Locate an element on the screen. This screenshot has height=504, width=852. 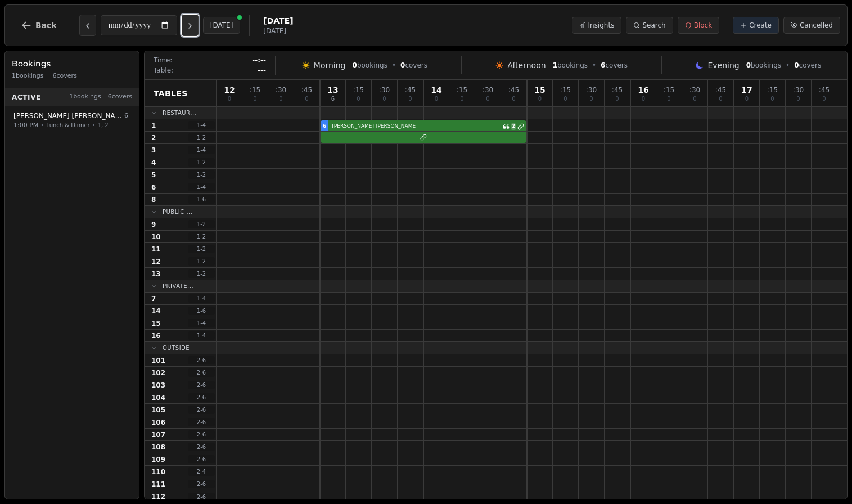
span: 11 is located at coordinates (156, 249).